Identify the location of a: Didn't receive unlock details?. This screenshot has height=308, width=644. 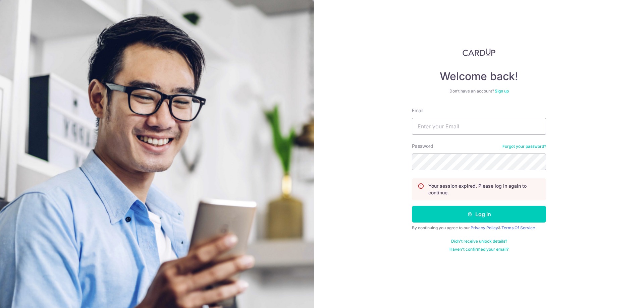
(479, 241).